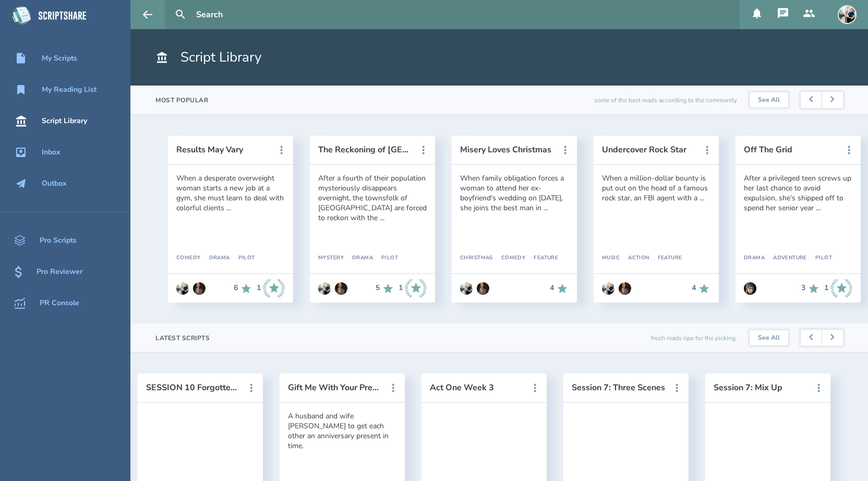  I want to click on div: My Scripts, so click(59, 58).